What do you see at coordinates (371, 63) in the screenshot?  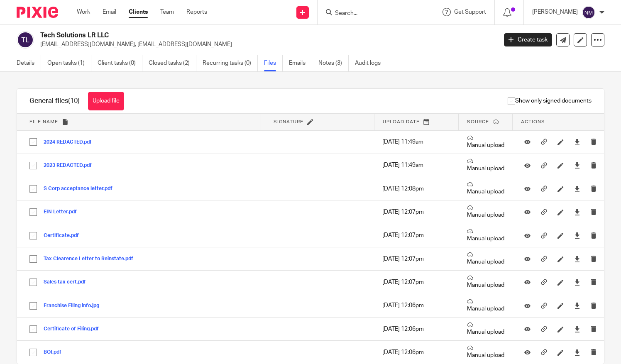 I see `a: Audit logs` at bounding box center [371, 63].